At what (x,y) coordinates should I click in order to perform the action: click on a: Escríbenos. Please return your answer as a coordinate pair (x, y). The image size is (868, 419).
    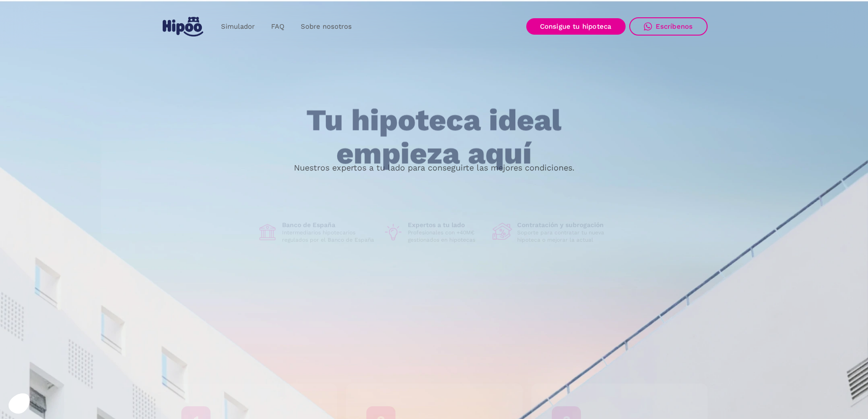
    Looking at the image, I should click on (668, 27).